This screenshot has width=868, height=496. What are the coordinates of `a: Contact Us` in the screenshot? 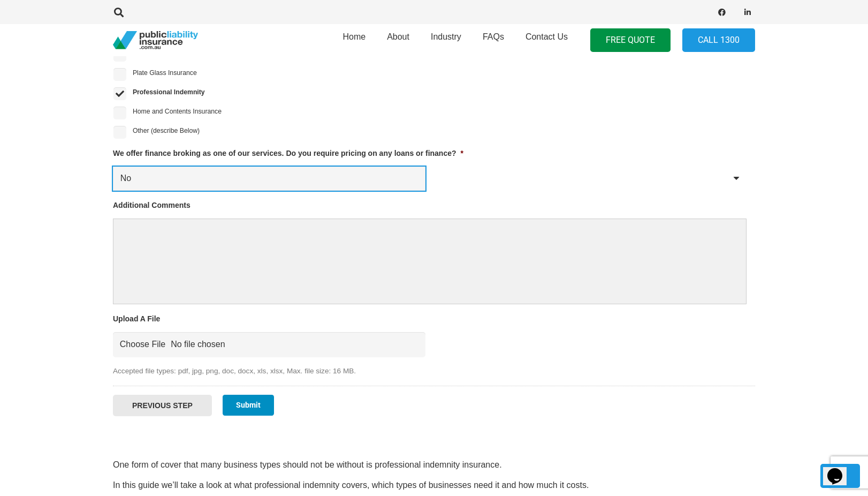 It's located at (547, 40).